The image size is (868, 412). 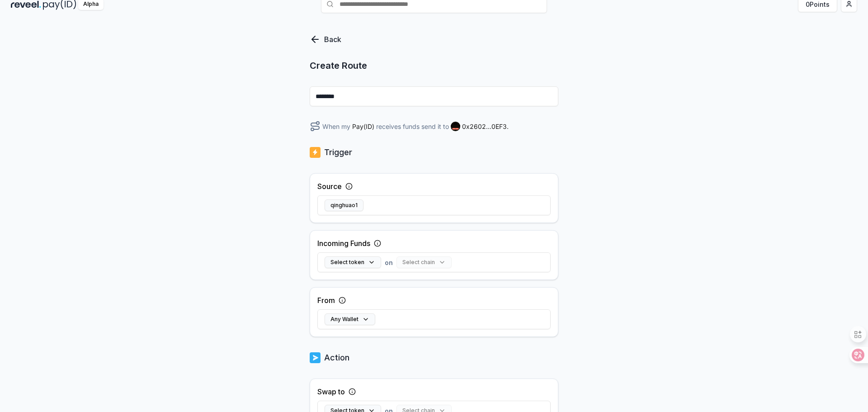 I want to click on span: Pay(ID), so click(x=363, y=126).